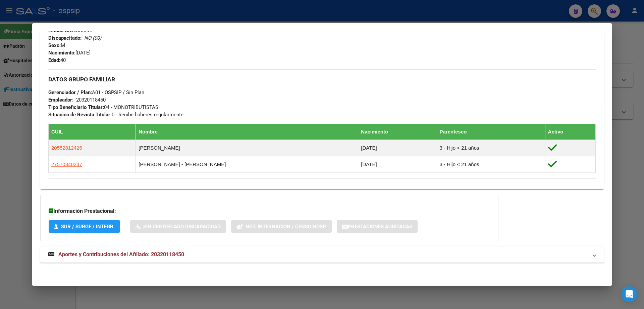  I want to click on mat-expansion-panel-header: Aportes y Contribuciones del Afiliado: 20320118450, so click(322, 255).